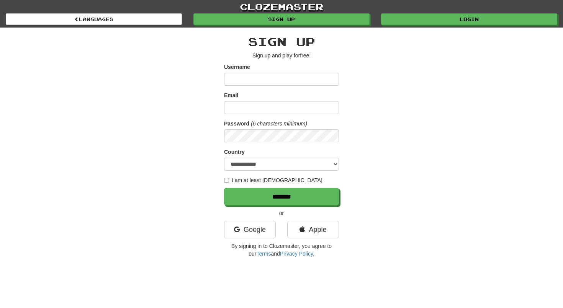 This screenshot has height=308, width=563. I want to click on u: free, so click(305, 56).